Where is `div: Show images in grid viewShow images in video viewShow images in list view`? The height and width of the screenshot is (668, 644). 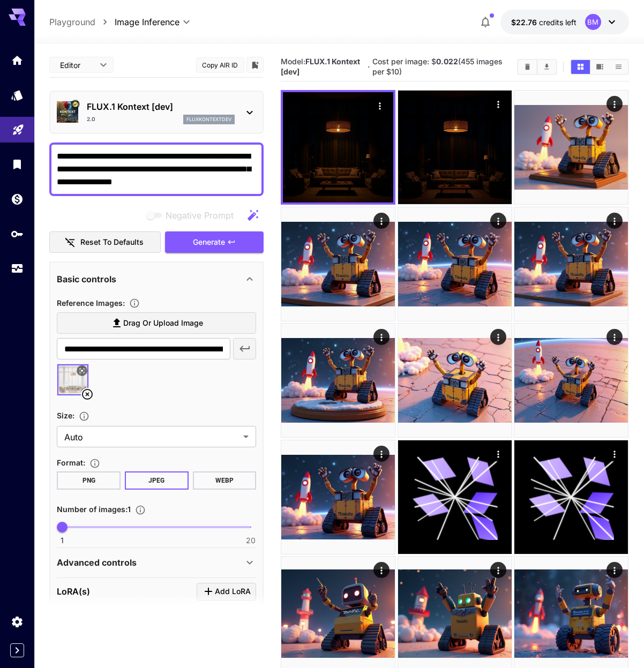
div: Show images in grid viewShow images in video viewShow images in list view is located at coordinates (600, 67).